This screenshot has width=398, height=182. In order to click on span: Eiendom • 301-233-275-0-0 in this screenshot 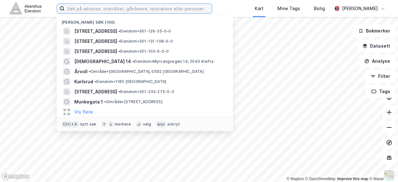, I will do `click(146, 92)`.